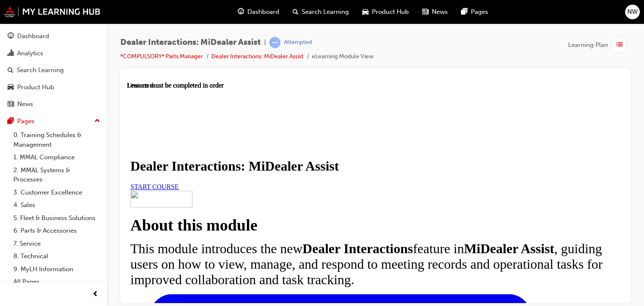 The image size is (644, 306). What do you see at coordinates (298, 43) in the screenshot?
I see `div: Attempted` at bounding box center [298, 43].